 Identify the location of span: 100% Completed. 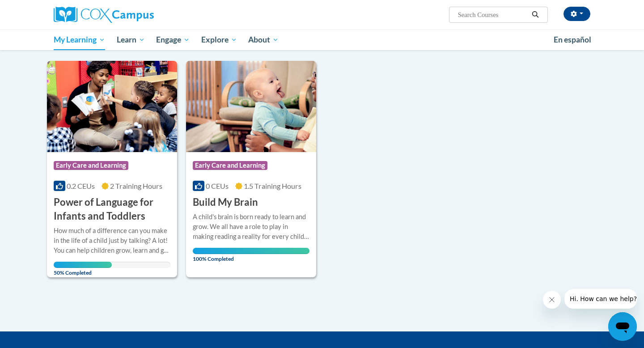
(250, 255).